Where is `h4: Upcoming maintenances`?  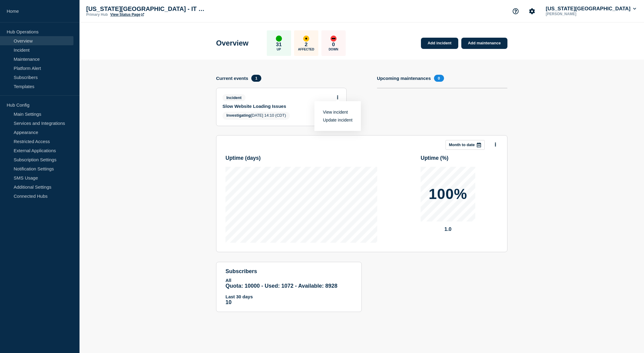 h4: Upcoming maintenances is located at coordinates (404, 78).